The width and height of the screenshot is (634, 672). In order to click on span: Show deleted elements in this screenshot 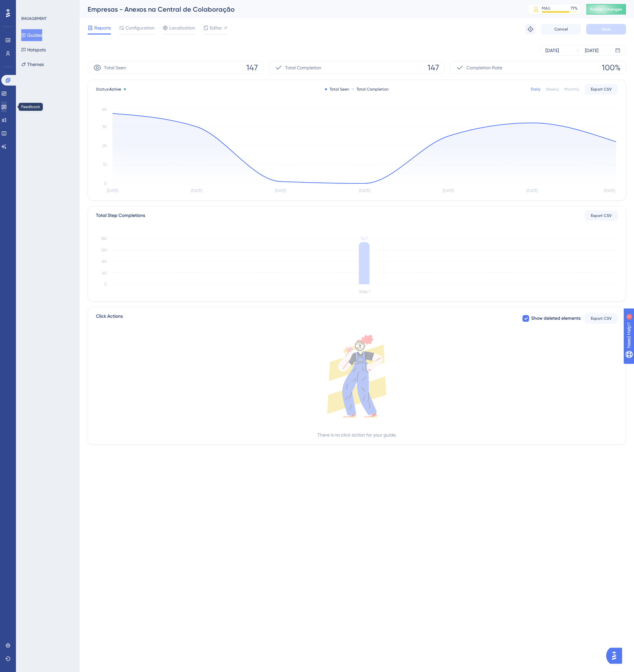, I will do `click(555, 319)`.